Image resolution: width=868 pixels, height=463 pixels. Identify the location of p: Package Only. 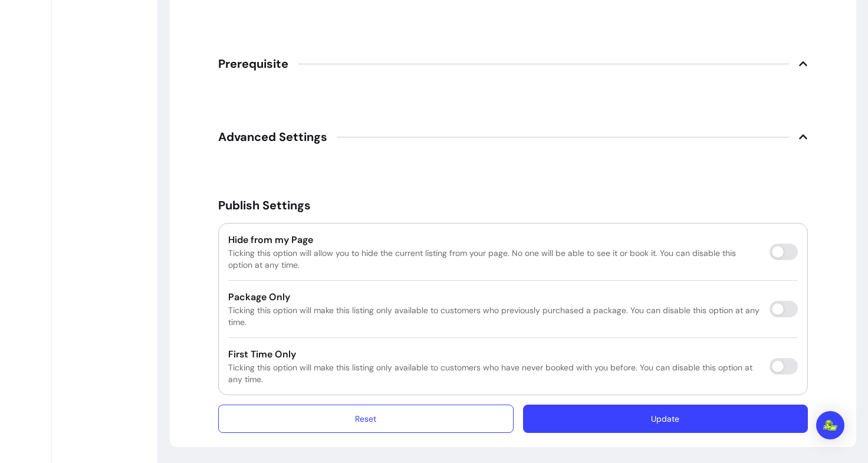
(494, 298).